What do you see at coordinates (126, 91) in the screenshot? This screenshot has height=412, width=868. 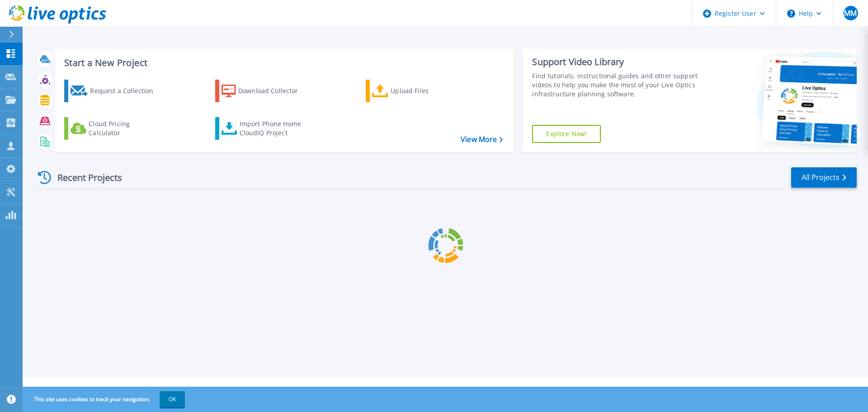 I see `div: Request a Collection` at bounding box center [126, 91].